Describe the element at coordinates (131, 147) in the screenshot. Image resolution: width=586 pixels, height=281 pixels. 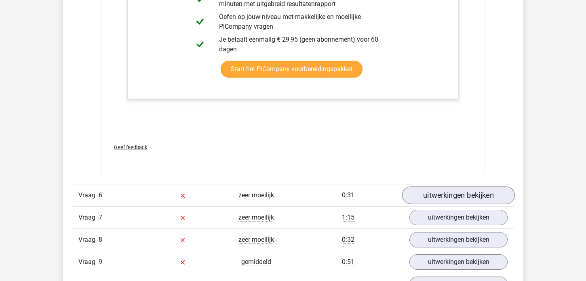
I see `span: Geef feedback` at that location.